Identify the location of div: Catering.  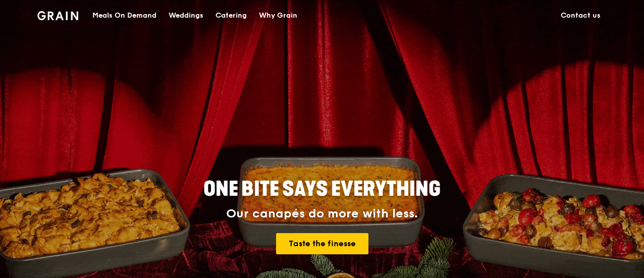
(231, 15).